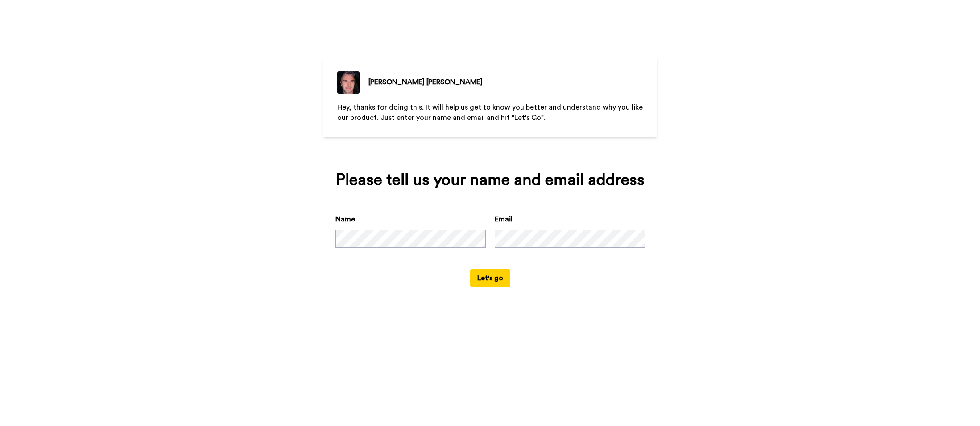 This screenshot has height=426, width=980. What do you see at coordinates (348, 82) in the screenshot?
I see `img: ACg8ocIIQHjyZMNfpPcKewciOxa-pk9Wf63d1zrIAvkB2Pp4ceXoCcJX=s96-c` at bounding box center [348, 82].